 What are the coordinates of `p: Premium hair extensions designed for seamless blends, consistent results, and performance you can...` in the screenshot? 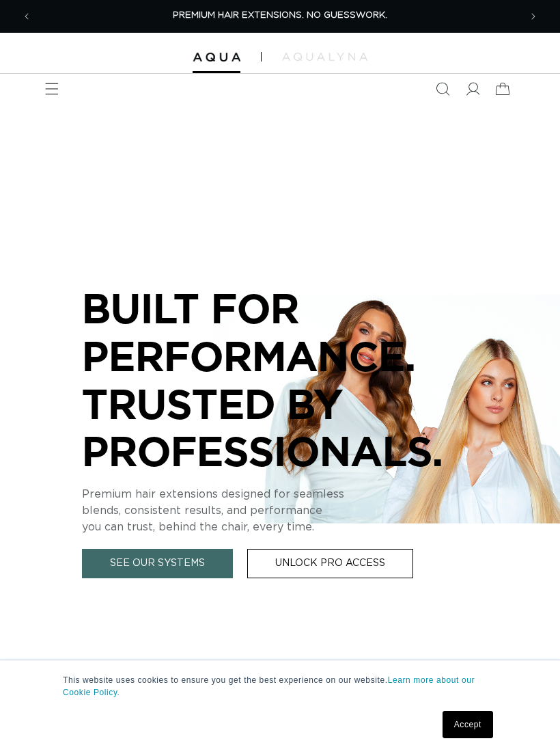 It's located at (280, 511).